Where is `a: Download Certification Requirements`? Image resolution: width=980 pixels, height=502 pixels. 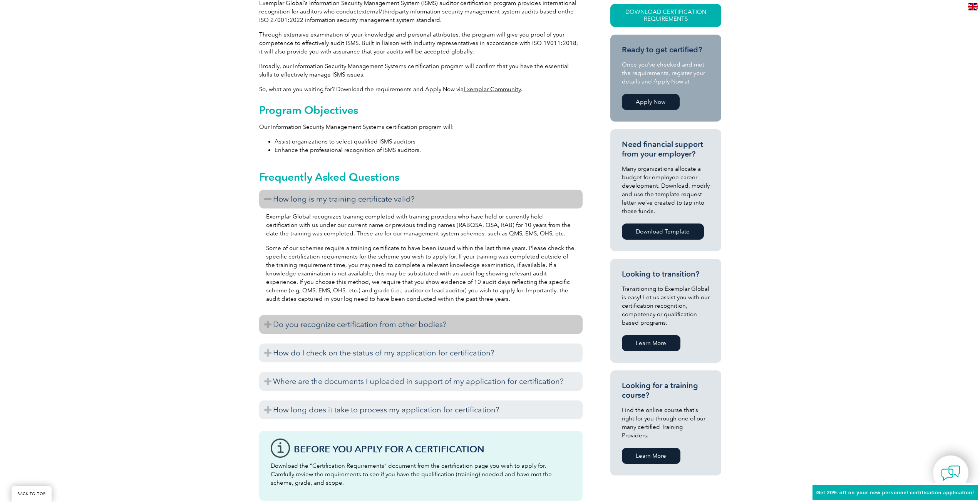
a: Download Certification Requirements is located at coordinates (666, 15).